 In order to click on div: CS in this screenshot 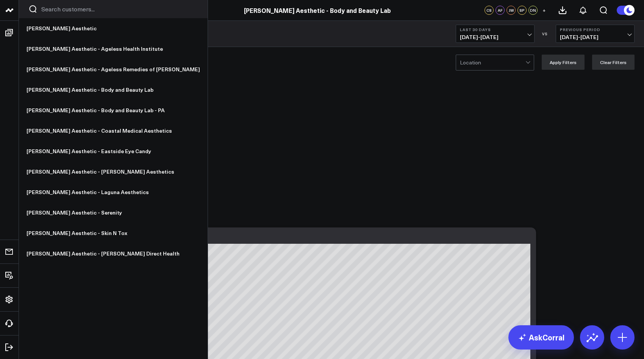, I will do `click(489, 10)`.